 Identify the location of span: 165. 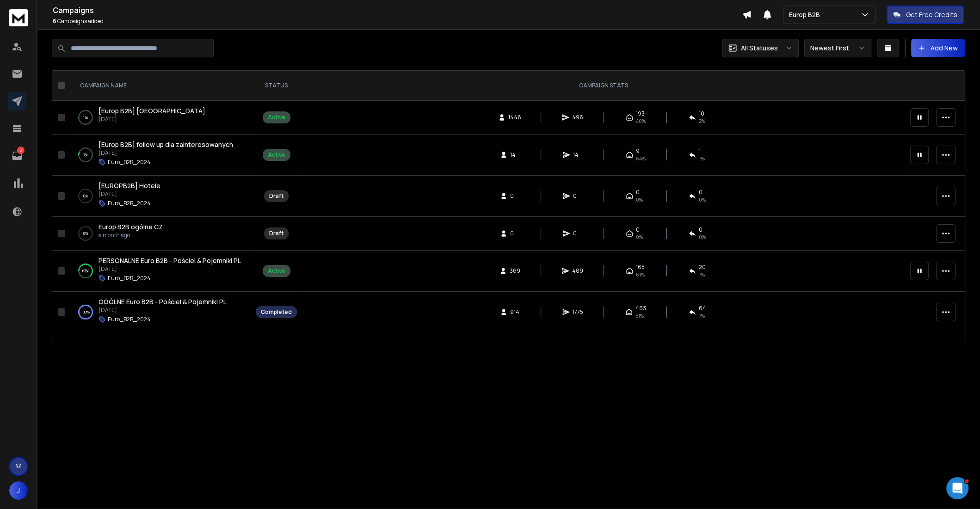
(640, 267).